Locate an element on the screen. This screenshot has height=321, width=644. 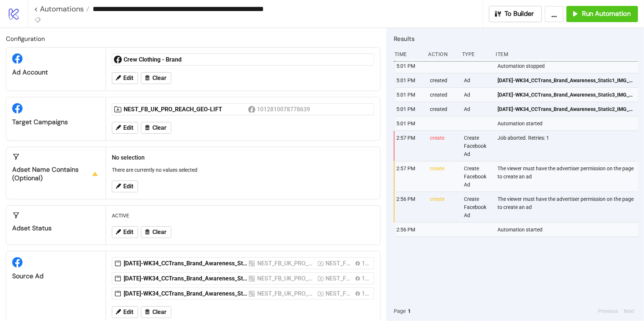
h2: Configuration is located at coordinates (193, 39).